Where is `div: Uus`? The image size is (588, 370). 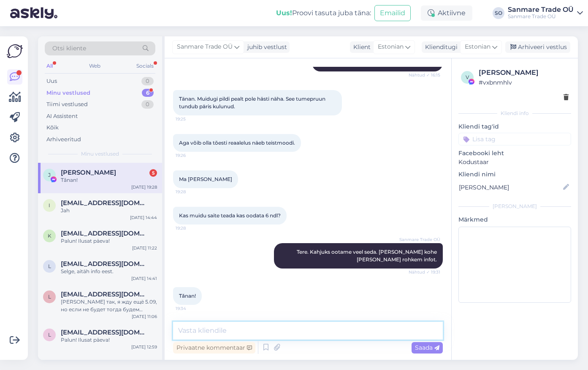 div: Uus is located at coordinates (52, 81).